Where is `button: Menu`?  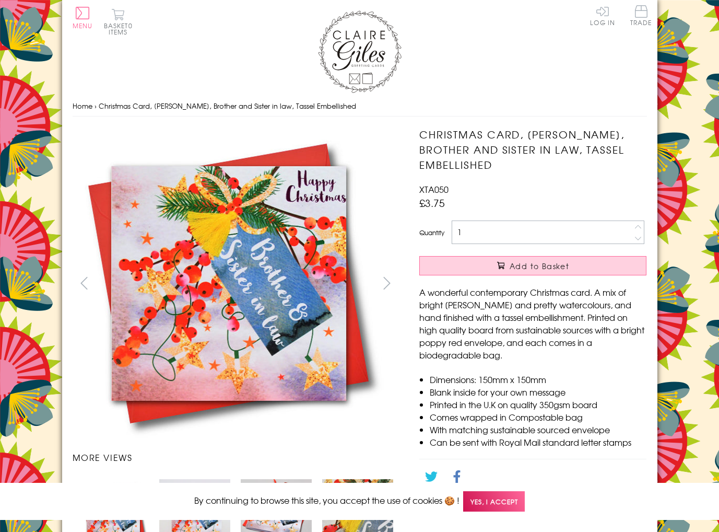 button: Menu is located at coordinates (82, 18).